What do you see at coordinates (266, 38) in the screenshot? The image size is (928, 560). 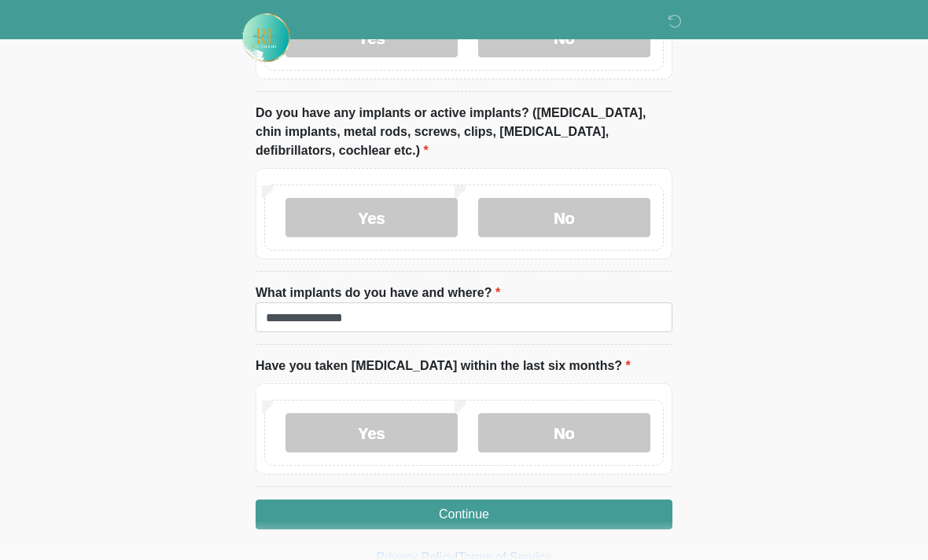 I see `img: Rehydrate Aesthetics & Wellness Logo` at bounding box center [266, 38].